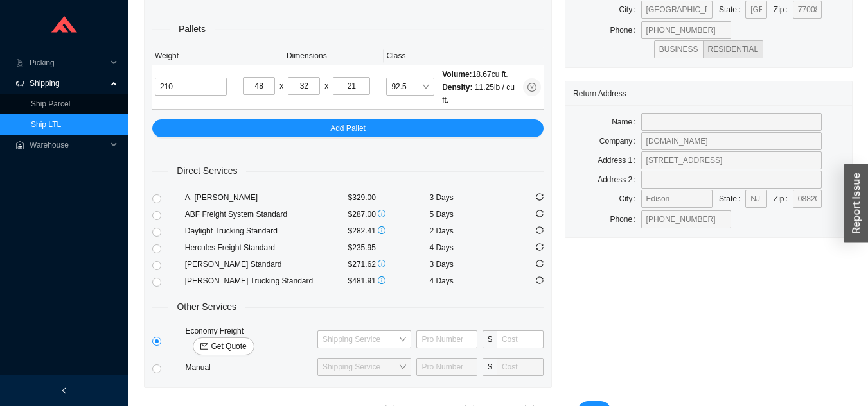 This screenshot has height=406, width=868. I want to click on th: Dimensions, so click(307, 56).